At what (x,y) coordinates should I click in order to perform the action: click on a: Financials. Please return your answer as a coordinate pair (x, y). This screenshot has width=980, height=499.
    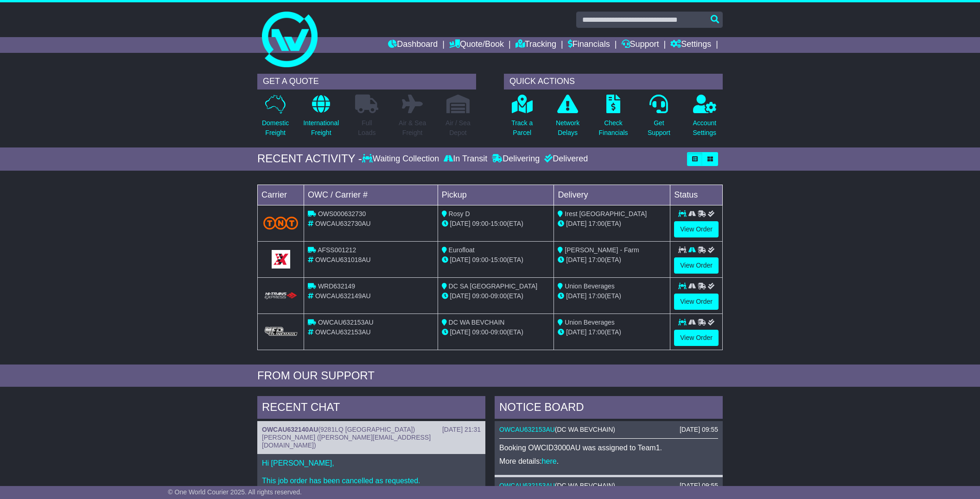
    Looking at the image, I should click on (589, 45).